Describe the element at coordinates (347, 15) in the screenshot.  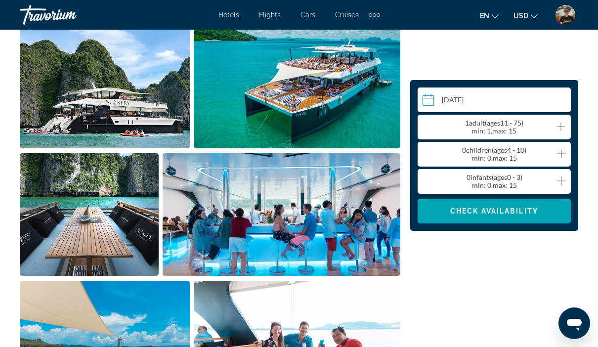
I see `span: Cruises` at that location.